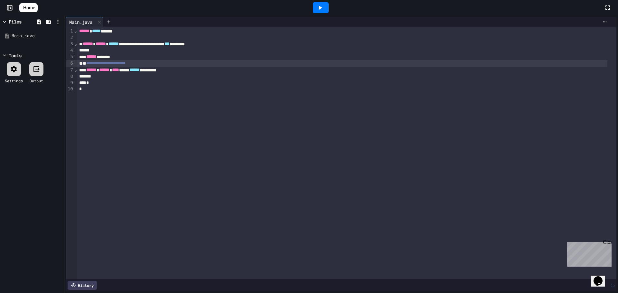 The image size is (618, 293). Describe the element at coordinates (82, 286) in the screenshot. I see `div: History` at that location.